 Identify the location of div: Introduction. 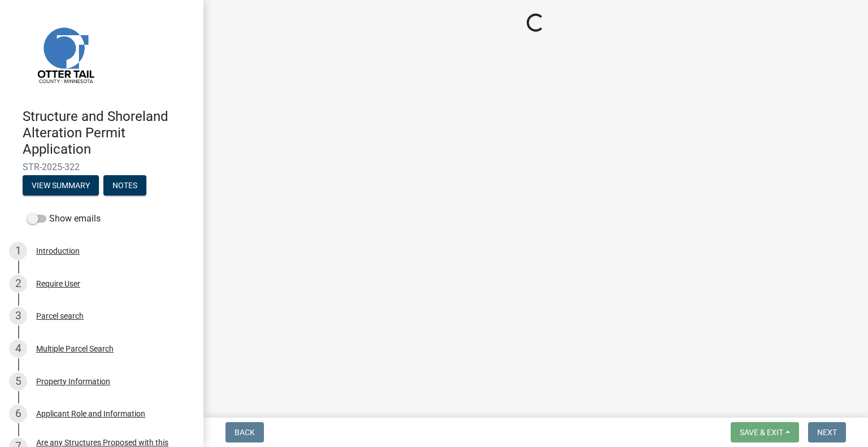
(57, 251).